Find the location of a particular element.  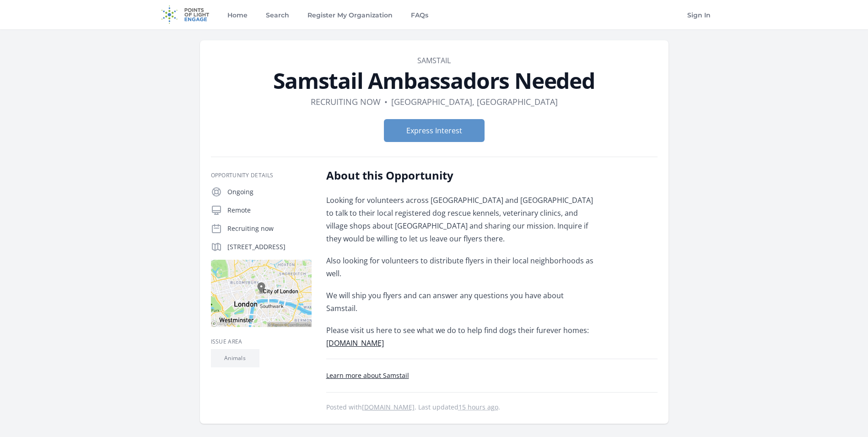

abbr: Mon, Aug 11, 2025 10:23 PM is located at coordinates (478, 407).